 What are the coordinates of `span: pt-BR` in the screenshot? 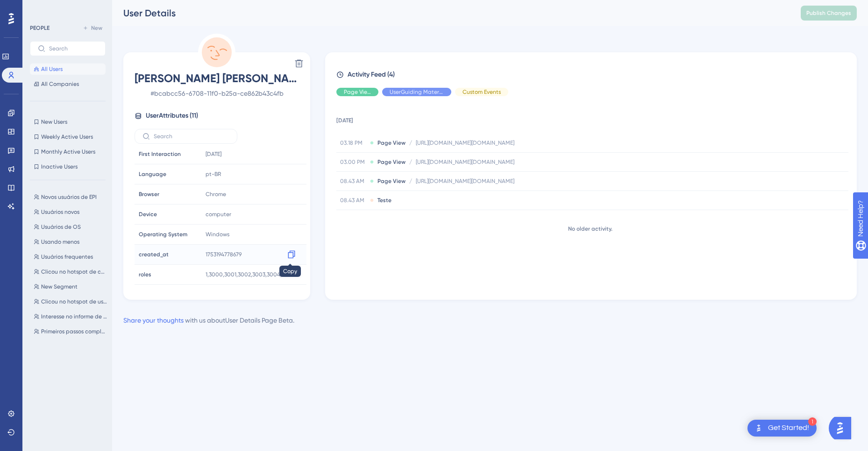 It's located at (213, 174).